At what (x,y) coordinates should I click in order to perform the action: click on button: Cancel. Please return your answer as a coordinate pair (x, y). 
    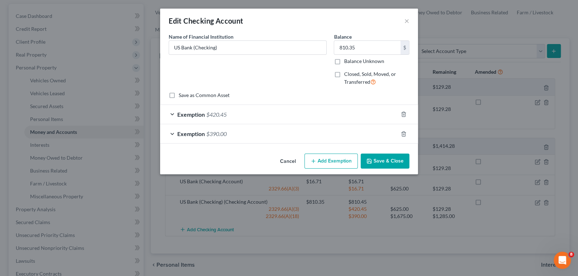
    Looking at the image, I should click on (288, 161).